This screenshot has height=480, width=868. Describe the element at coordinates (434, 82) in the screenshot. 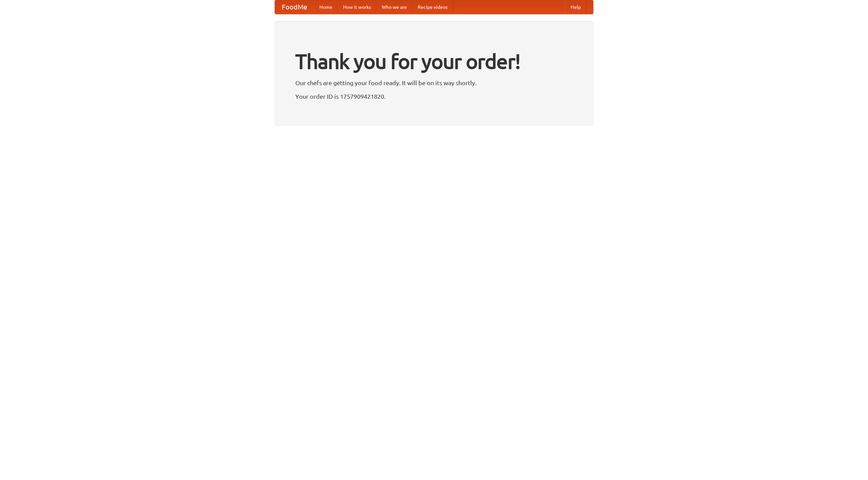

I see `p: Our chefs are getting your food ready. It will be on its way shortly.` at that location.